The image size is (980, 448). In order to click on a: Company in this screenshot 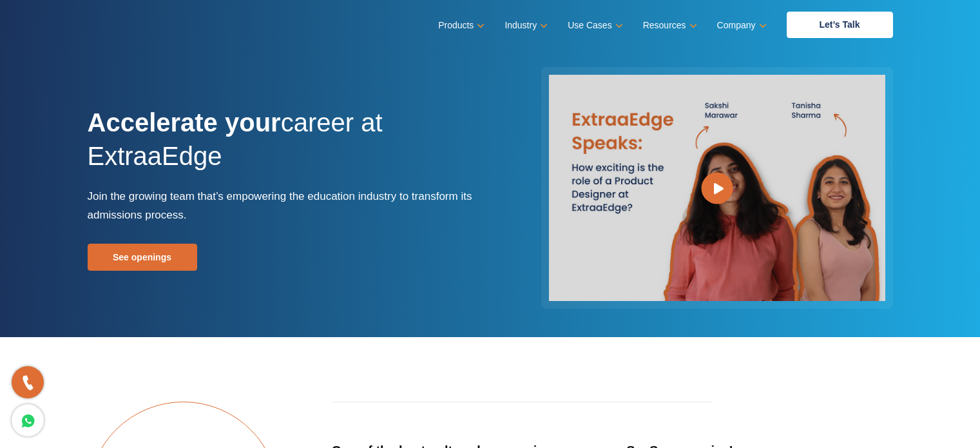, I will do `click(740, 25)`.